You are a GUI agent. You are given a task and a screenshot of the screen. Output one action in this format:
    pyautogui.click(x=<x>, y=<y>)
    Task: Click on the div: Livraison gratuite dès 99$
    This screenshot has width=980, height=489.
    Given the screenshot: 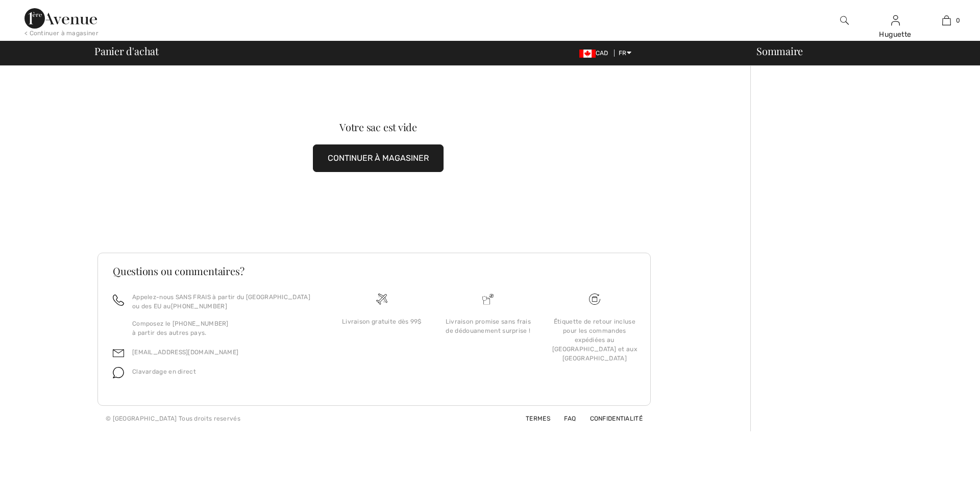 What is the action you would take?
    pyautogui.click(x=382, y=322)
    